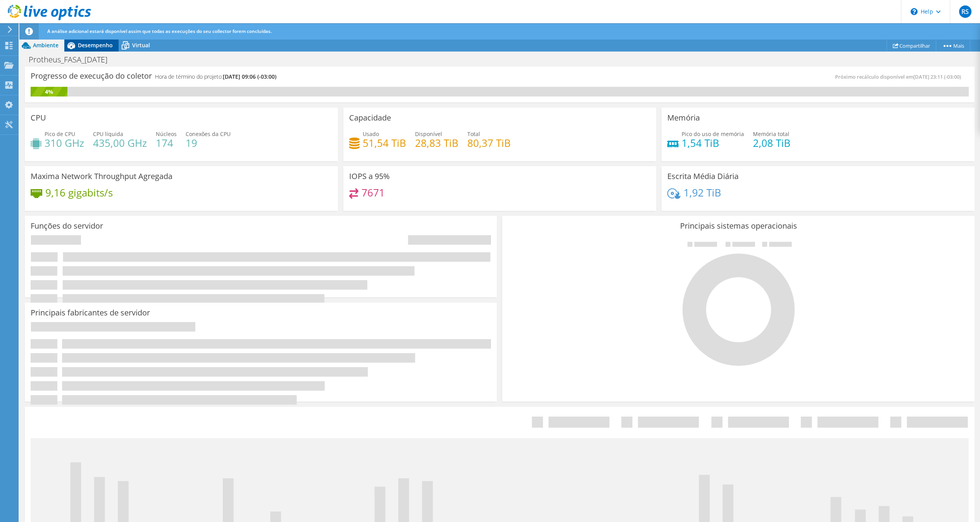 This screenshot has height=522, width=980. Describe the element at coordinates (108, 134) in the screenshot. I see `span: CPU líquida` at that location.